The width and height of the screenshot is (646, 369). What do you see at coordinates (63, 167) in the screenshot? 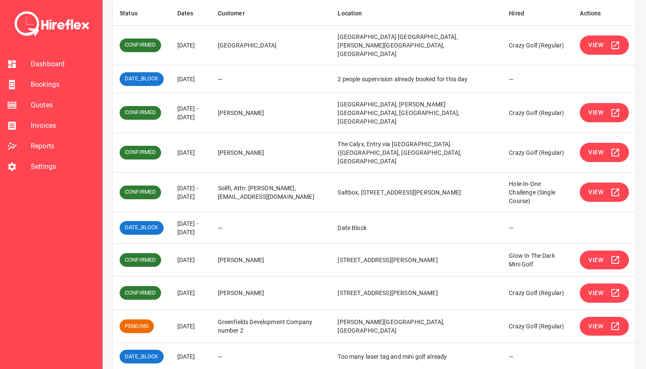
I see `span: Settings` at bounding box center [63, 167].